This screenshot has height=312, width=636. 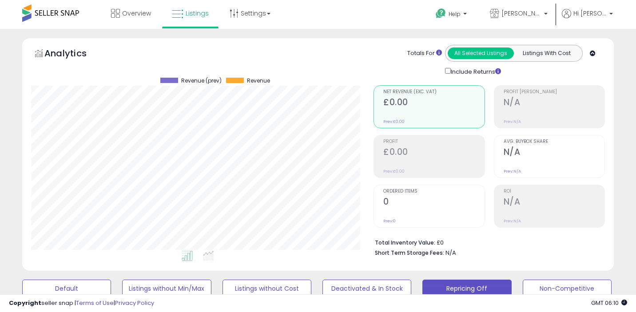 I want to click on span: Revenue, so click(x=258, y=81).